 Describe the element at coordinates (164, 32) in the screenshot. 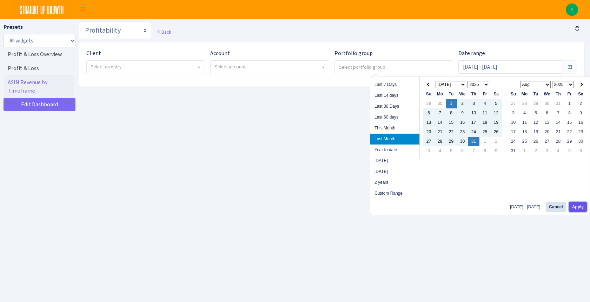

I see `a: Back` at that location.